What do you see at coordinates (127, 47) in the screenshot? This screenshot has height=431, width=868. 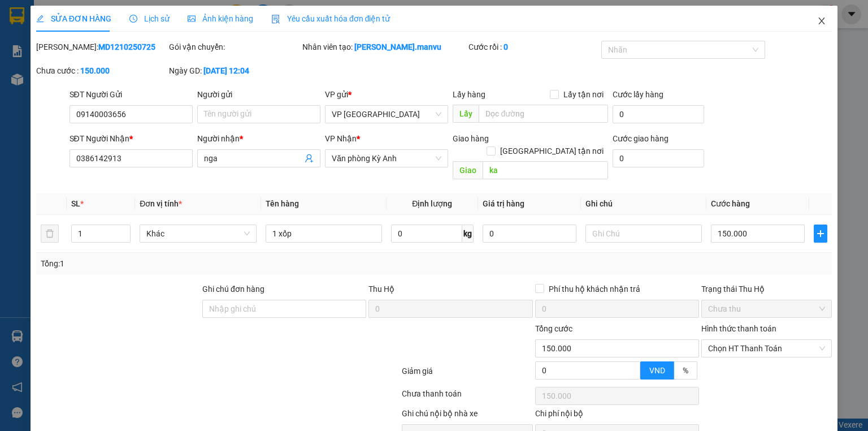 I see `b: MD1210250725` at bounding box center [127, 47].